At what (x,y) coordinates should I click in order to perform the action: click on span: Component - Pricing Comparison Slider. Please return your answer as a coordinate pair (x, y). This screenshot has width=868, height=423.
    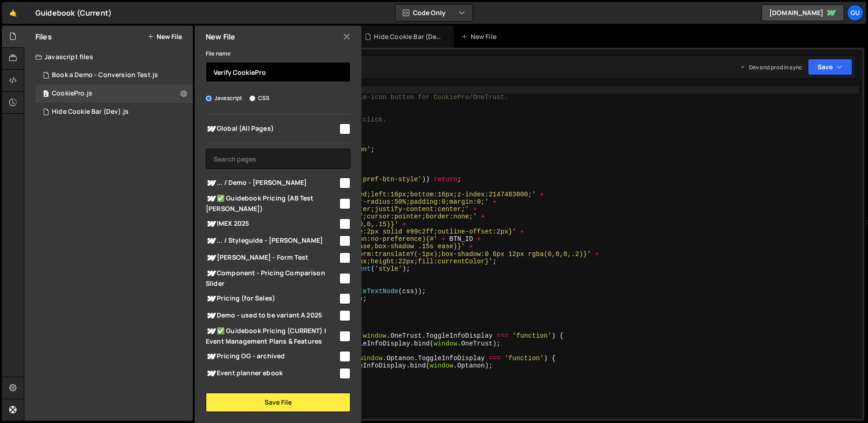
    Looking at the image, I should click on (272, 278).